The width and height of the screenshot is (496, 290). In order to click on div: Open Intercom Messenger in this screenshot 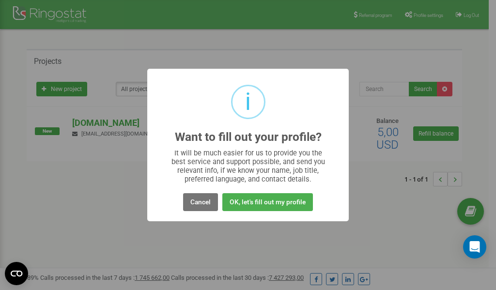, I will do `click(474, 247)`.